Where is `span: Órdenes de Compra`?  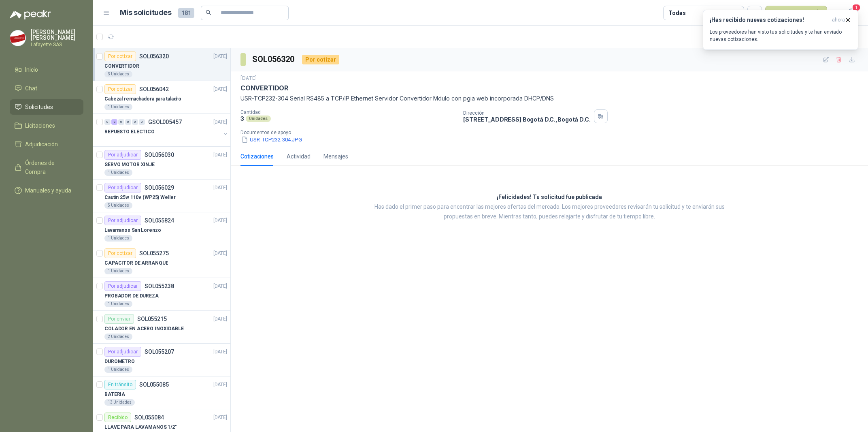
span: Órdenes de Compra is located at coordinates (50, 167).